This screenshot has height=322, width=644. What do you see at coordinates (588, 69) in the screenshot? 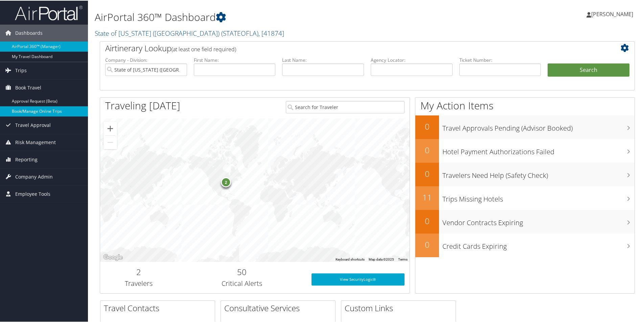
I see `button: Search` at bounding box center [588, 69].